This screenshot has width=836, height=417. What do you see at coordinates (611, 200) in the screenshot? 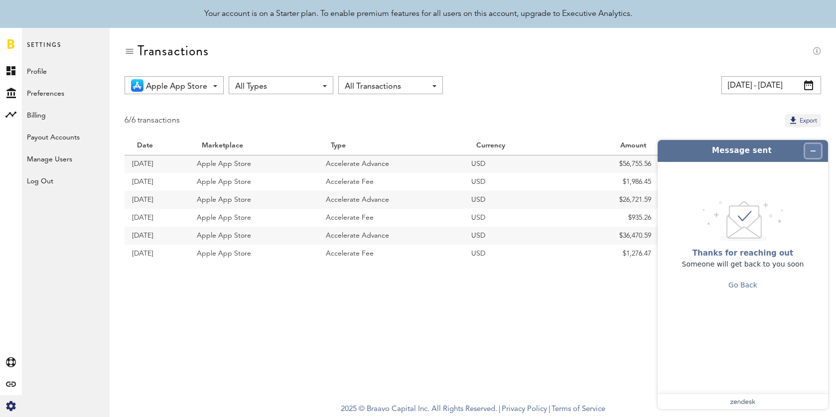
I see `td: $26,721.59` at bounding box center [611, 200].